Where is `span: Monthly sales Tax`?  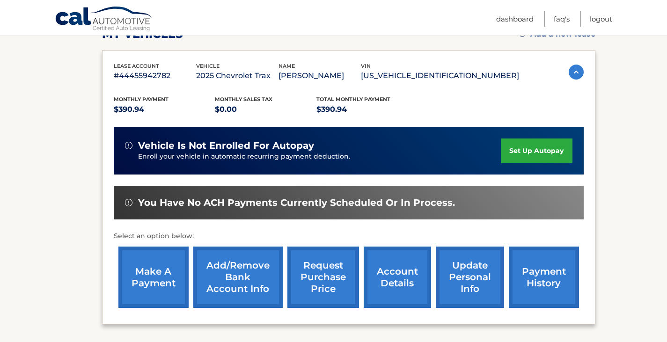 span: Monthly sales Tax is located at coordinates (243, 99).